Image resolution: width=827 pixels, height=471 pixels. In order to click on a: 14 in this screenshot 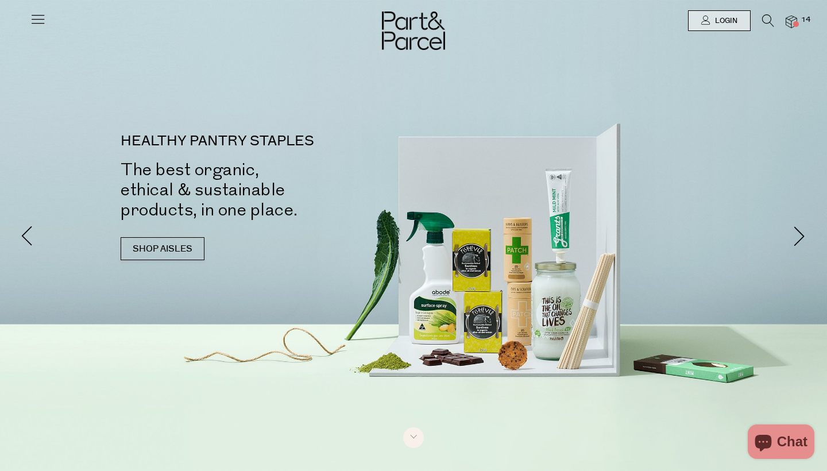, I will do `click(792, 21)`.